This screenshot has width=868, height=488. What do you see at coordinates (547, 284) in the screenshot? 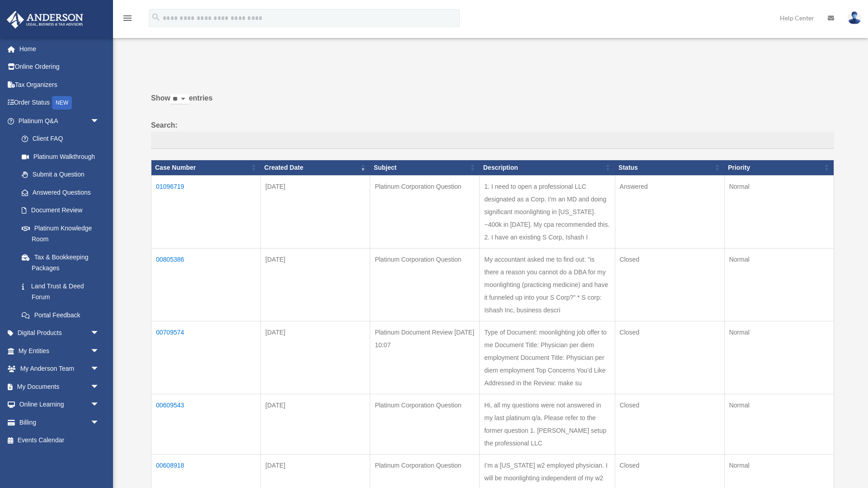
I see `td: My accountant asked me to find out: "is there a reason you cannot do a DBA for my moonlighting (p...` at bounding box center [547, 284].